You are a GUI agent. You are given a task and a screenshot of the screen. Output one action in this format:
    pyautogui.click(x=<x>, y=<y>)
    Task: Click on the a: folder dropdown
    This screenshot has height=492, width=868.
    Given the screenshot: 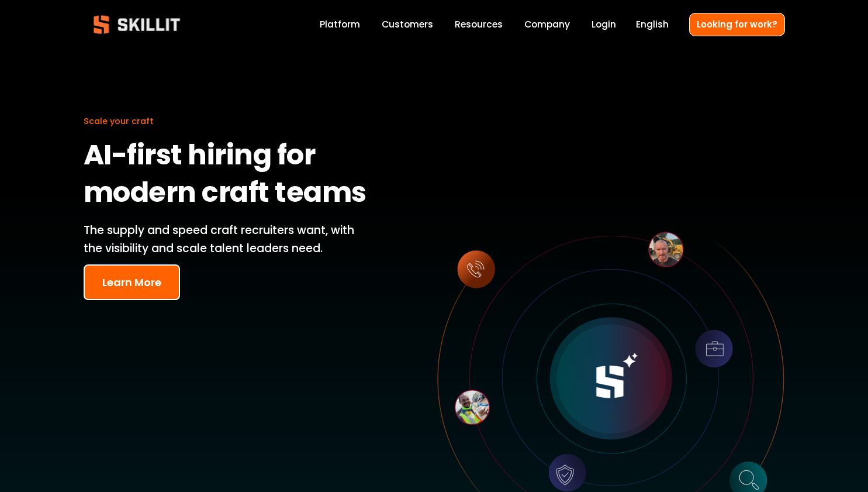 What is the action you would take?
    pyautogui.click(x=479, y=25)
    